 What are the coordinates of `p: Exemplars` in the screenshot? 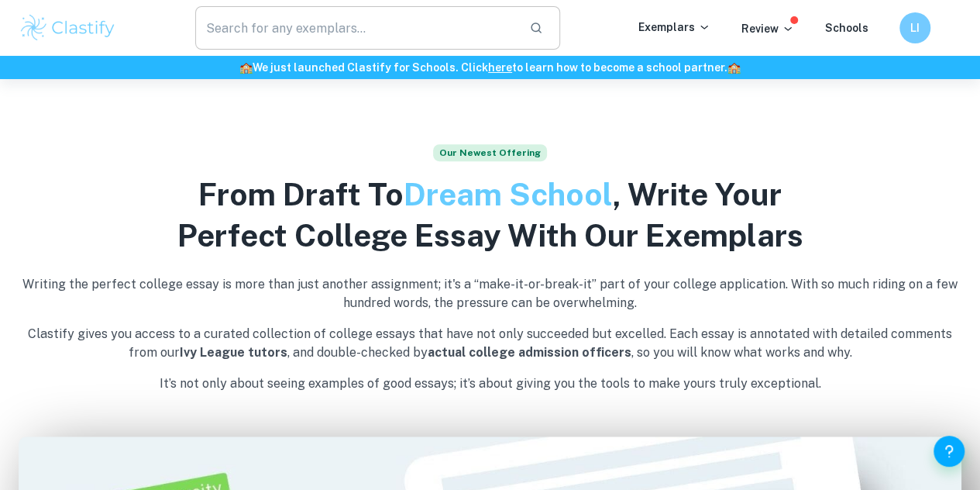 It's located at (674, 28).